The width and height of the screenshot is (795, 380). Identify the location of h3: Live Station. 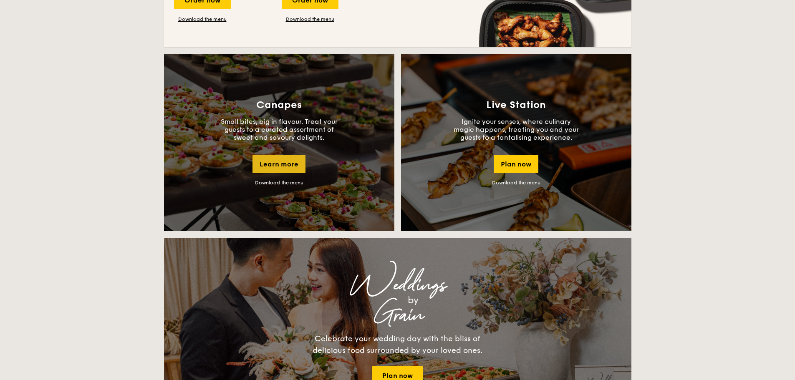
(516, 105).